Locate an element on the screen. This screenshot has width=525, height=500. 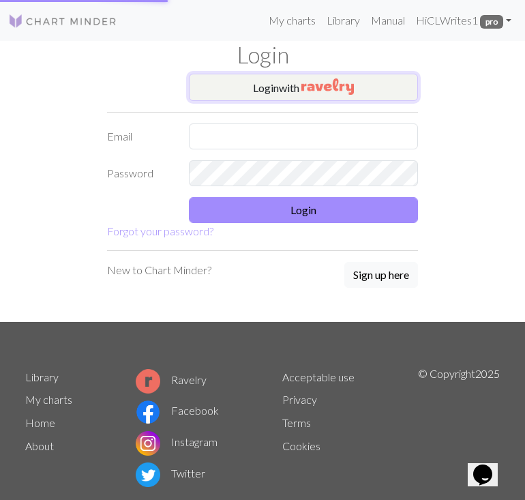
button: Loginwith is located at coordinates (303, 87).